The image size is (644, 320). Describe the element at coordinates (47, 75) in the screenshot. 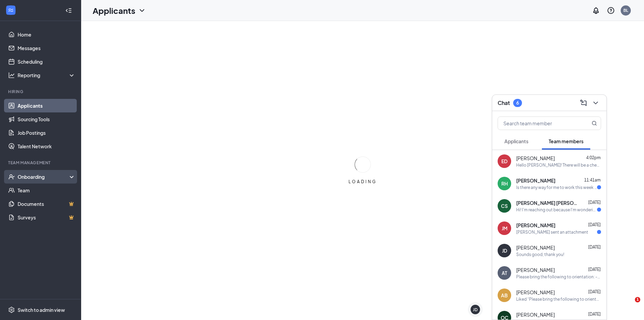

I see `div: Reporting` at that location.